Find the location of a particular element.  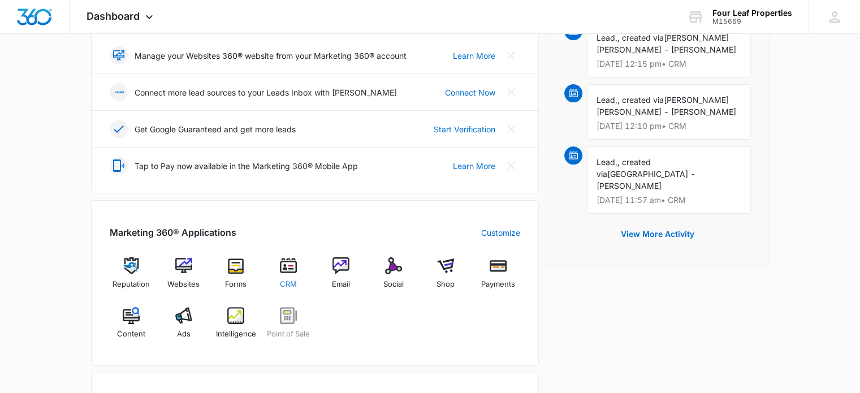

button: View More Activity is located at coordinates (658, 234).